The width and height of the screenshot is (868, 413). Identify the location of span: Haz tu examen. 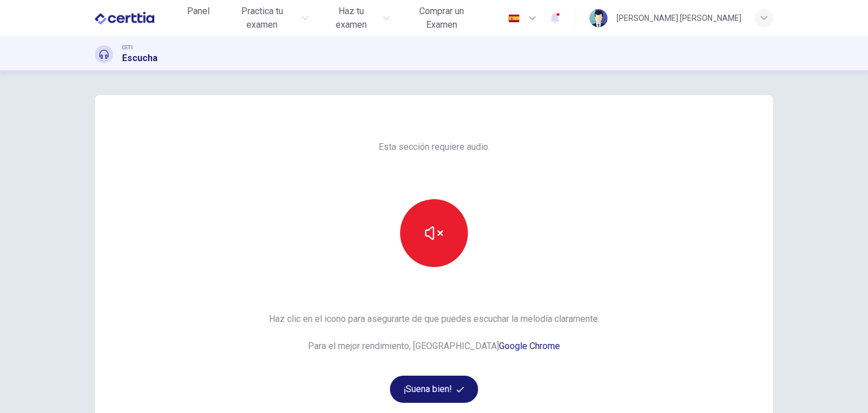
(351, 18).